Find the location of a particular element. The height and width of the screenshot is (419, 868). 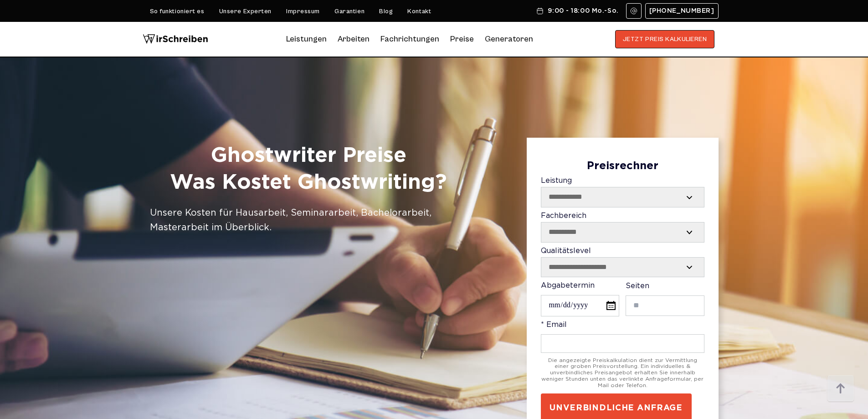

img: Email is located at coordinates (634, 11).